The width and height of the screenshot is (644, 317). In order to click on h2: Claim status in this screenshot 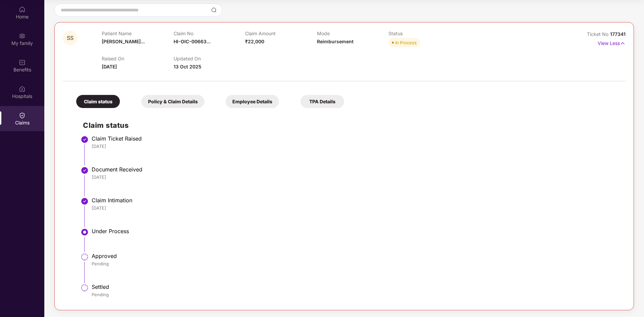, I will do `click(351, 125)`.